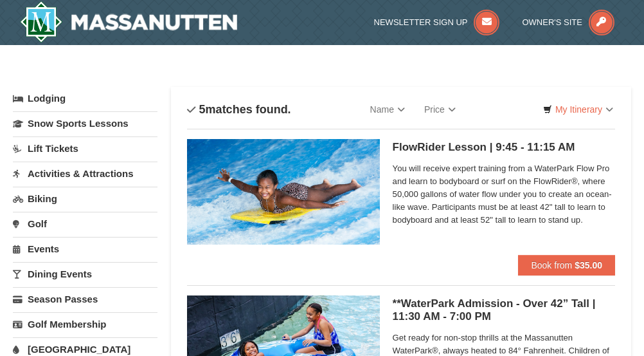 The height and width of the screenshot is (356, 644). What do you see at coordinates (421, 22) in the screenshot?
I see `span: Newsletter Sign Up` at bounding box center [421, 22].